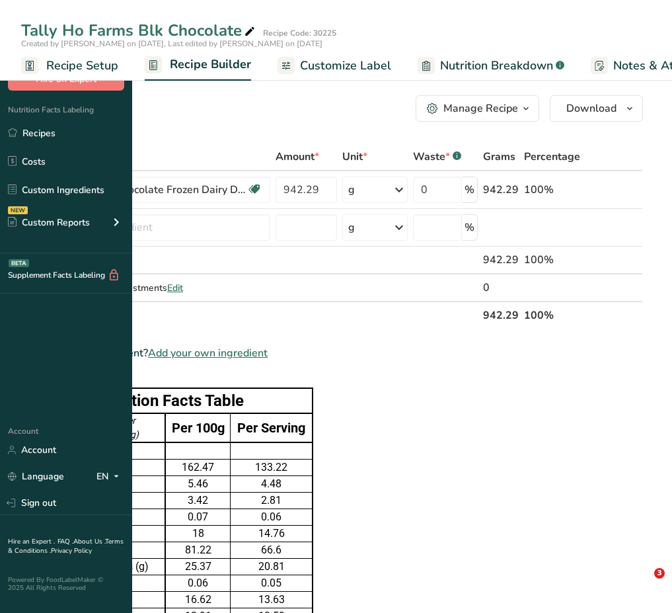 The width and height of the screenshot is (672, 613). What do you see at coordinates (198, 600) in the screenshot?
I see `div: 16.62` at bounding box center [198, 600].